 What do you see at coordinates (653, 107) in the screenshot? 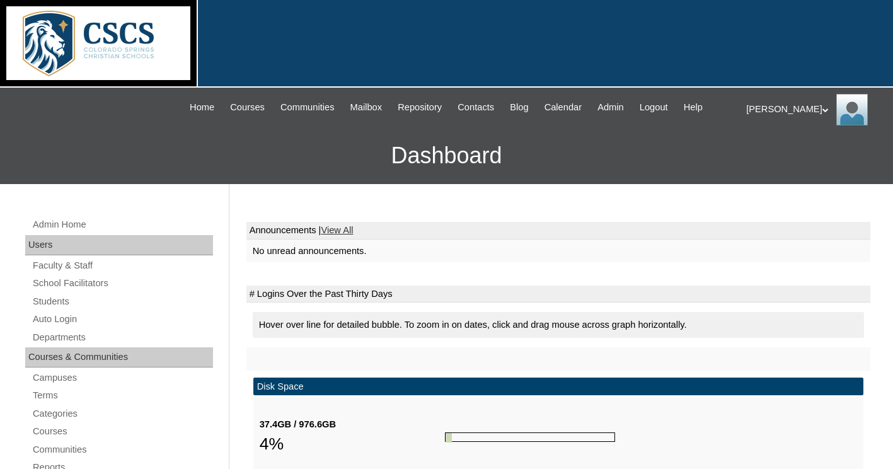
I see `a: Logout` at bounding box center [653, 107].